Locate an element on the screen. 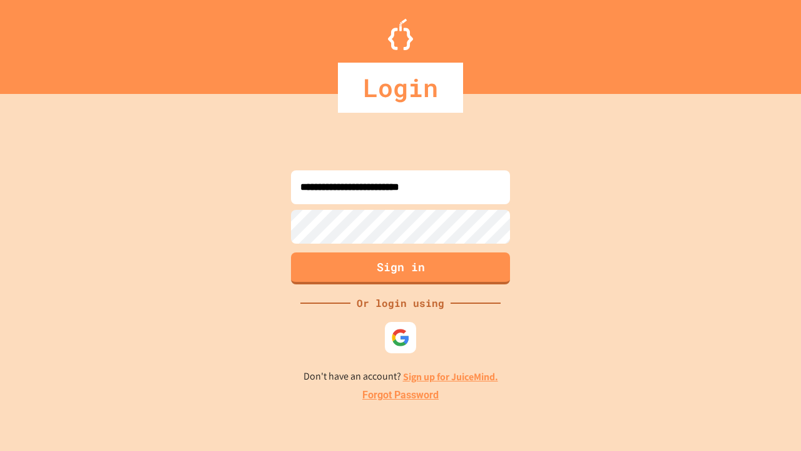 This screenshot has width=801, height=451. img: google-icon.svg is located at coordinates (401, 337).